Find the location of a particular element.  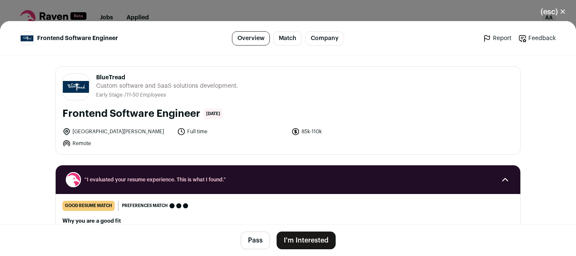

div: good resume match is located at coordinates (89, 206).